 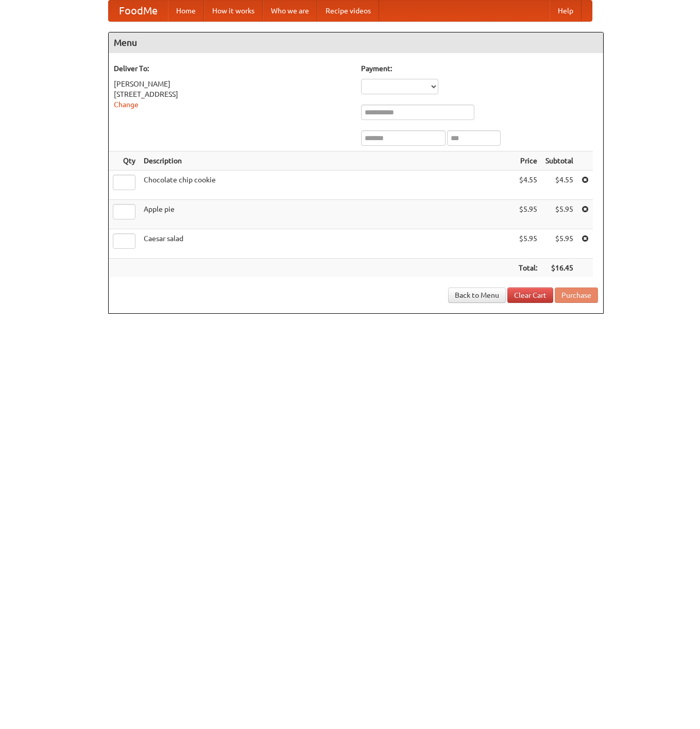 What do you see at coordinates (327, 215) in the screenshot?
I see `td: Apple pie` at bounding box center [327, 215].